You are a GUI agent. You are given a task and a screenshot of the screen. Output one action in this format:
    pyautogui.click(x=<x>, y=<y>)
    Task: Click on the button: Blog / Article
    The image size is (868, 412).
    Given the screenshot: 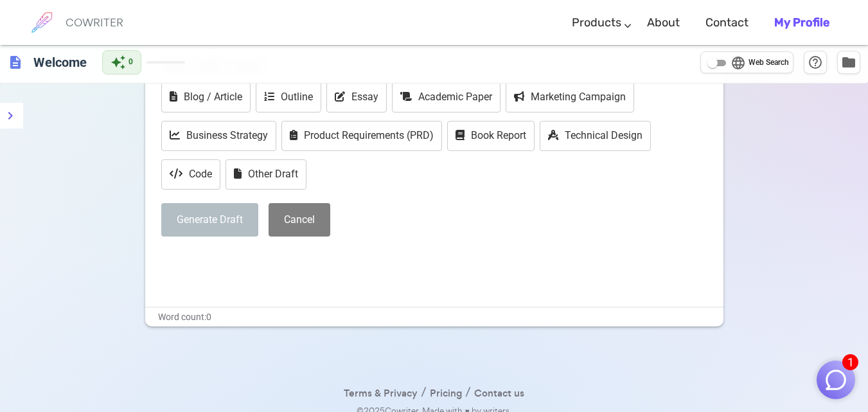 What is the action you would take?
    pyautogui.click(x=206, y=97)
    